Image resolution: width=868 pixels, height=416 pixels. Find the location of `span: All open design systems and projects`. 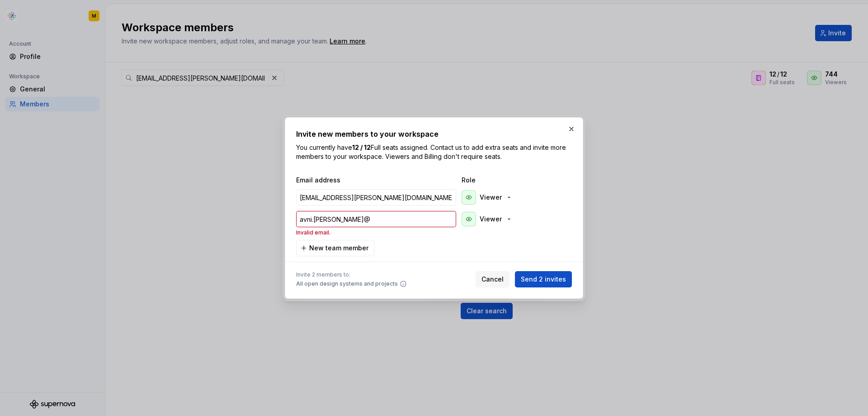

span: All open design systems and projects is located at coordinates (347, 284).